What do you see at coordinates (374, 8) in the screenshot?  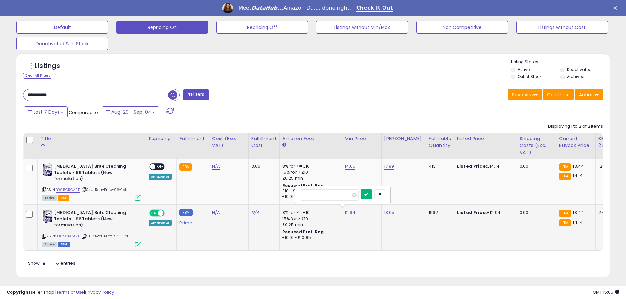 I see `a: Check It Out` at bounding box center [374, 8].